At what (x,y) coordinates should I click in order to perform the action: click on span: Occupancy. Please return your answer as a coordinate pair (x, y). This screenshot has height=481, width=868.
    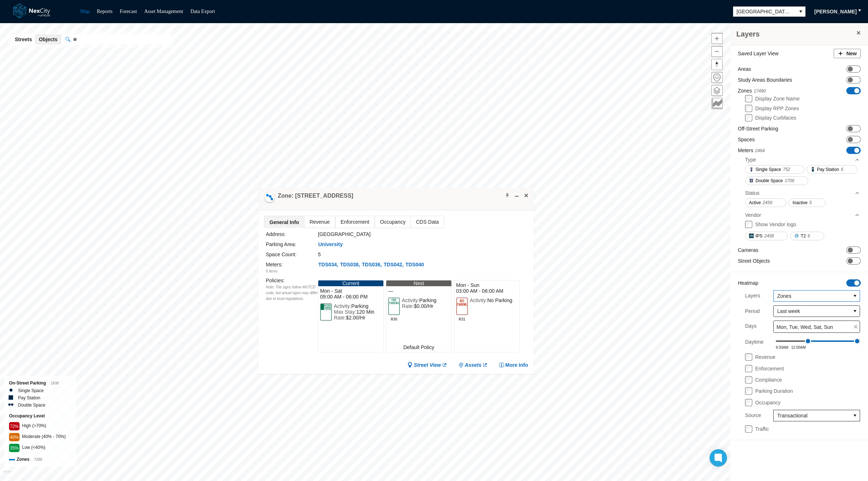
    Looking at the image, I should click on (393, 222).